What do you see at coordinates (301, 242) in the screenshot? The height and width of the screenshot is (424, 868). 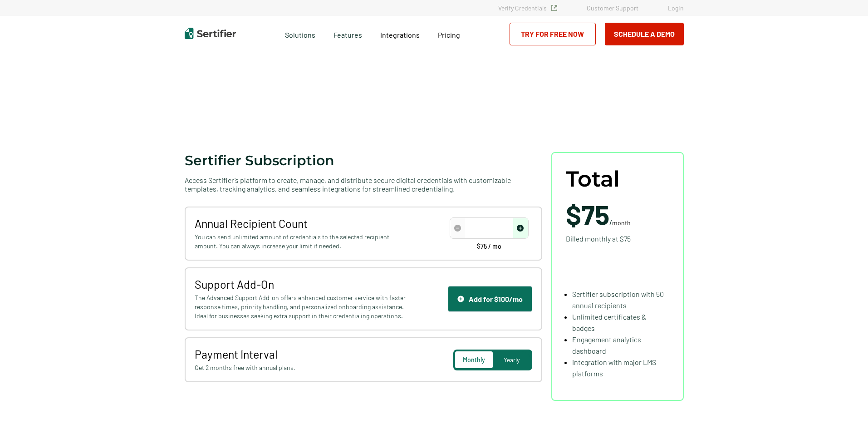 I see `span: You can send unlimited amount of credentials to the selected recipient amount. You can always inc...` at bounding box center [301, 242].